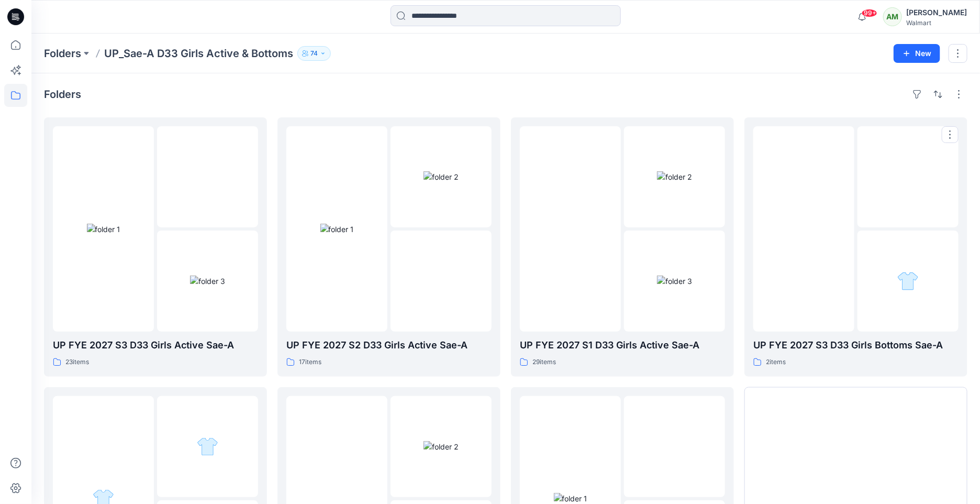 The height and width of the screenshot is (504, 980). Describe the element at coordinates (62, 94) in the screenshot. I see `h4: Folders` at that location.